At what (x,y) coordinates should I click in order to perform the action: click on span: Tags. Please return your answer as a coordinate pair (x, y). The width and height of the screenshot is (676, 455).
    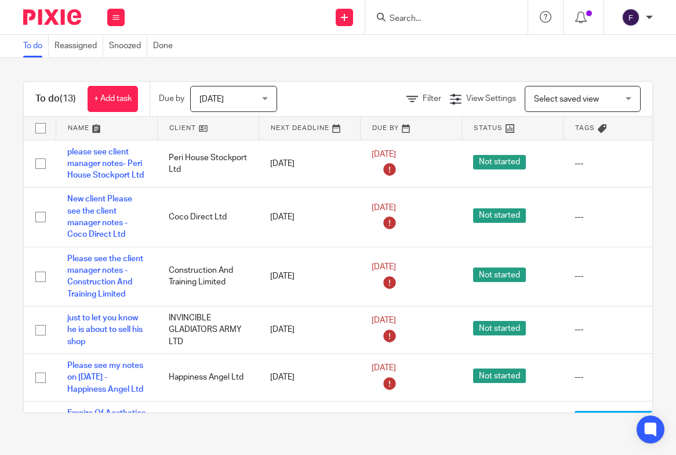
    Looking at the image, I should click on (585, 128).